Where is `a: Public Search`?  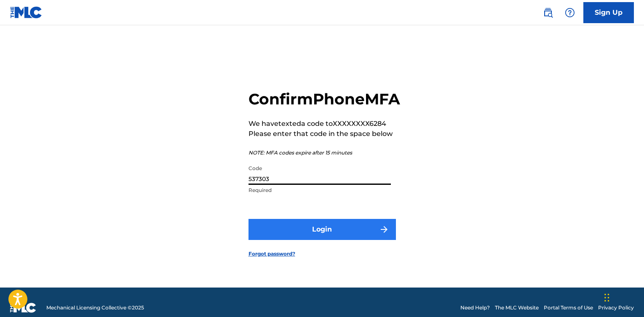
a: Public Search is located at coordinates (548, 12).